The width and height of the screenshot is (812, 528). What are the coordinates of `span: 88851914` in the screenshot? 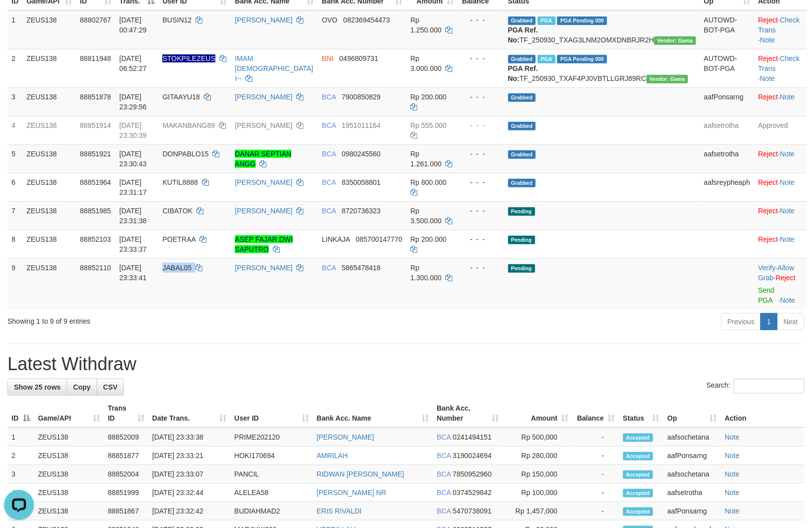 It's located at (95, 126).